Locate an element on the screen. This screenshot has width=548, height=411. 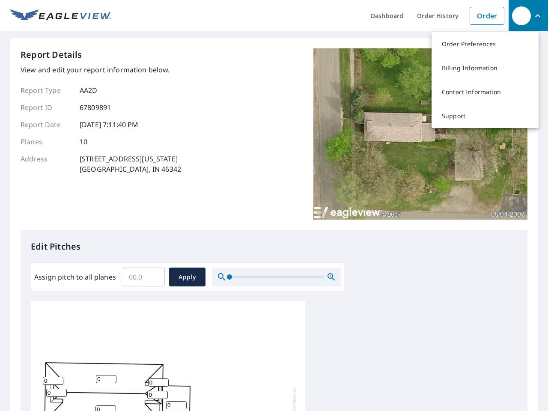
a: Support is located at coordinates (485, 116).